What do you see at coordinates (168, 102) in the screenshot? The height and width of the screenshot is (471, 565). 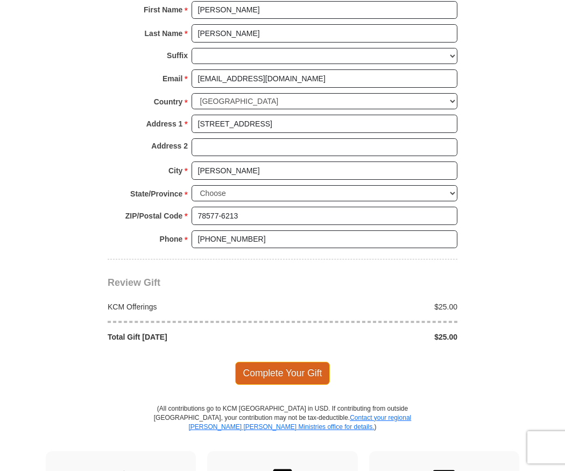 I see `strong: Country` at bounding box center [168, 102].